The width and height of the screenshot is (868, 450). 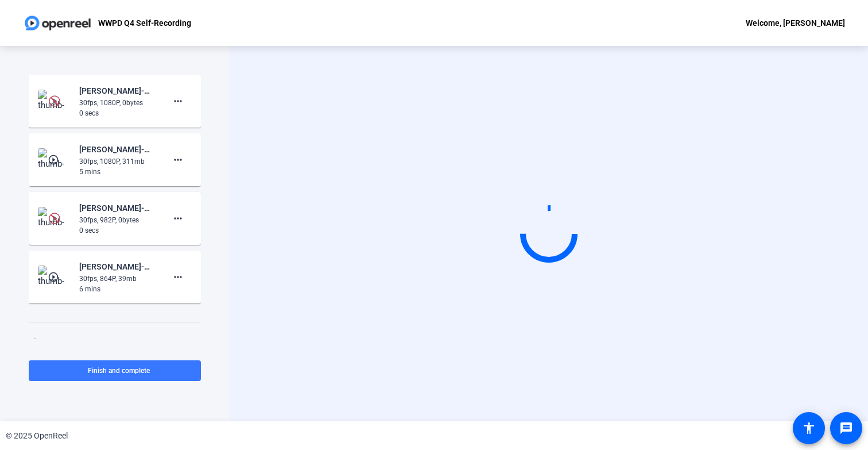 I want to click on mat-icon: message, so click(x=846, y=428).